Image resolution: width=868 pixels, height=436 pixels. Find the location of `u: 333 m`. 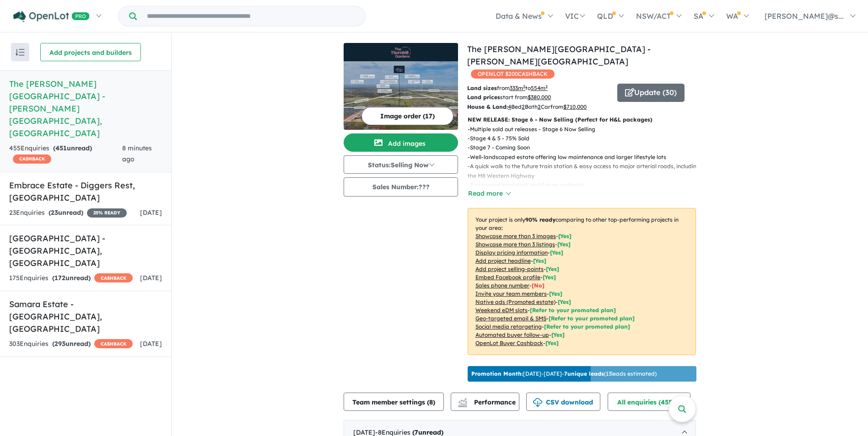

u: 333 m is located at coordinates (517, 88).